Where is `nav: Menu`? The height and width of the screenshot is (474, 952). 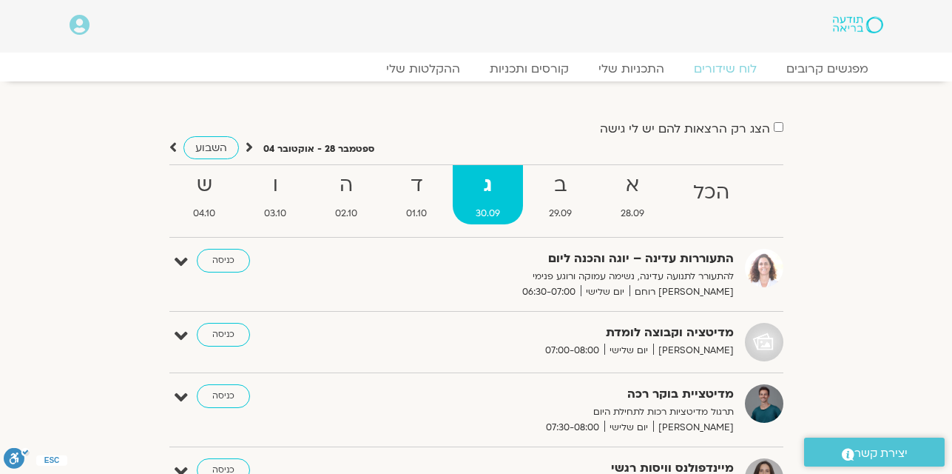 nav: Menu is located at coordinates (477, 69).